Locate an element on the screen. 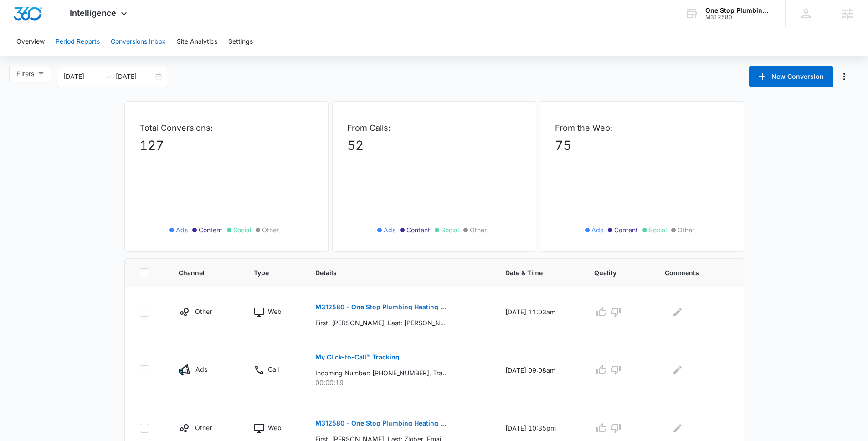  button: Conversions Inbox is located at coordinates (138, 42).